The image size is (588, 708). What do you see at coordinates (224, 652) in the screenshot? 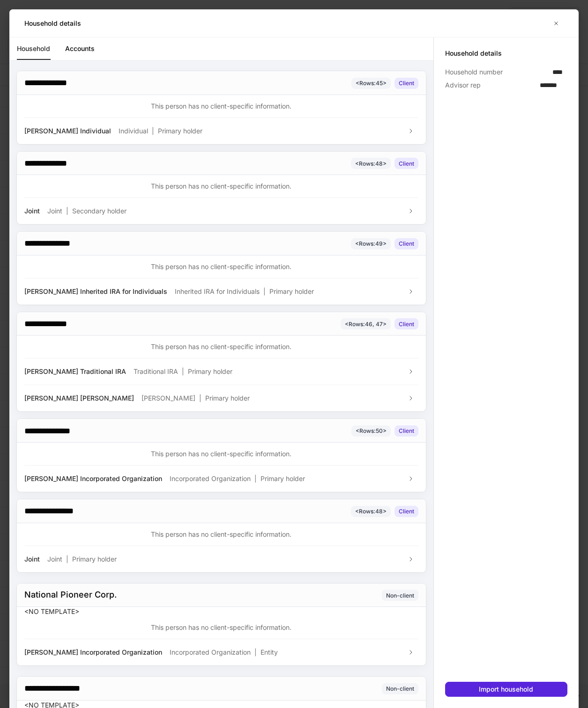
I see `p: Incorporated Organization Entity` at bounding box center [224, 652].